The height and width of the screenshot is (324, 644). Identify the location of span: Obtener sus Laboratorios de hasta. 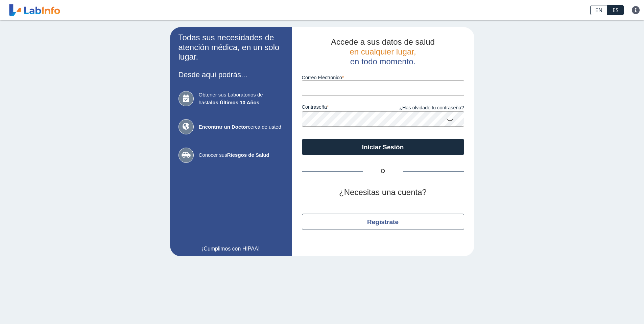
(241, 99).